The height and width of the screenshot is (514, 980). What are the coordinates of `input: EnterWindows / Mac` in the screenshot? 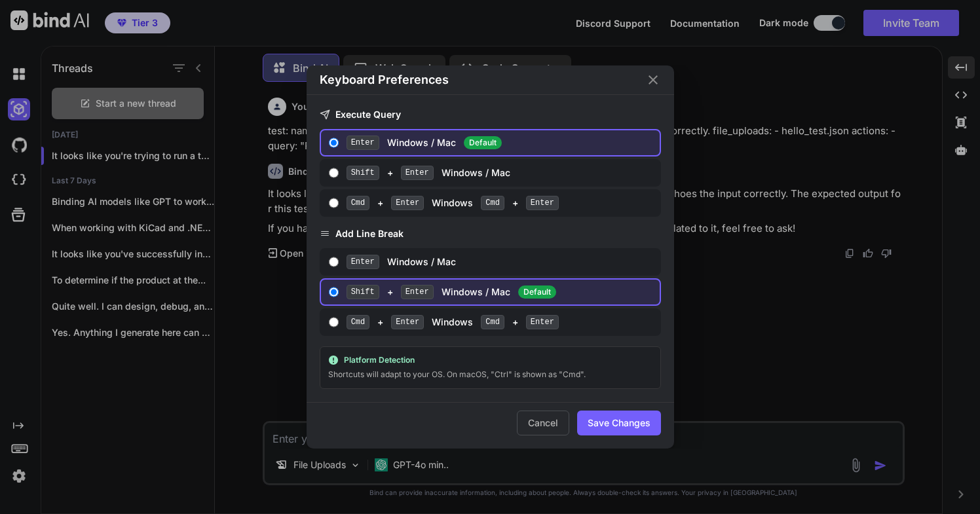 It's located at (333, 262).